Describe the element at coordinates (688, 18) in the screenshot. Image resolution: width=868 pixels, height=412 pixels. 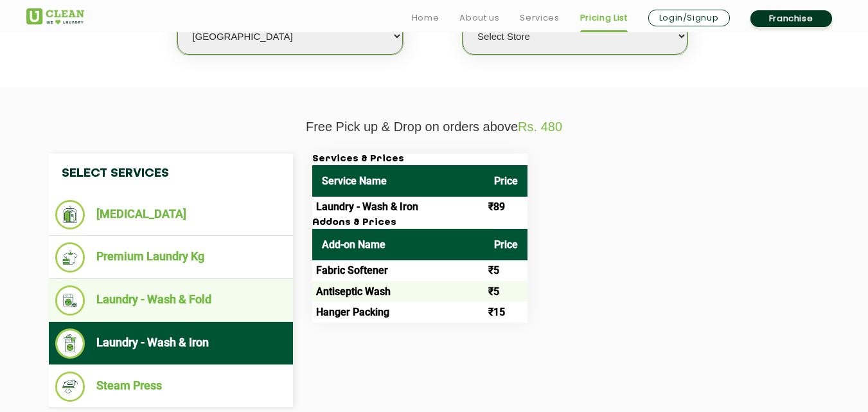
I see `a: Login/Signup` at that location.